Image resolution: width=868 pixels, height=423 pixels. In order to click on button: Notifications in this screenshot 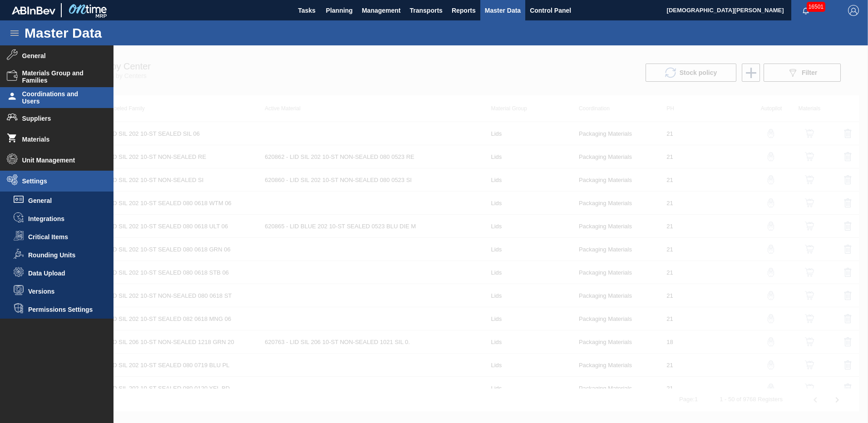, I will do `click(806, 10)`.